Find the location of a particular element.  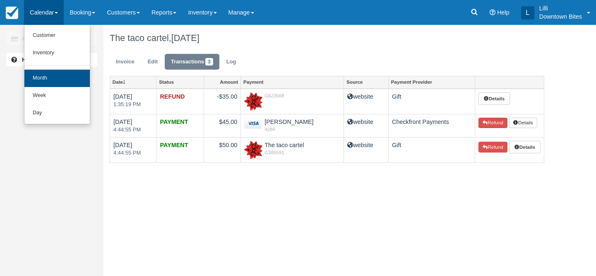

a: Date is located at coordinates (133, 82).